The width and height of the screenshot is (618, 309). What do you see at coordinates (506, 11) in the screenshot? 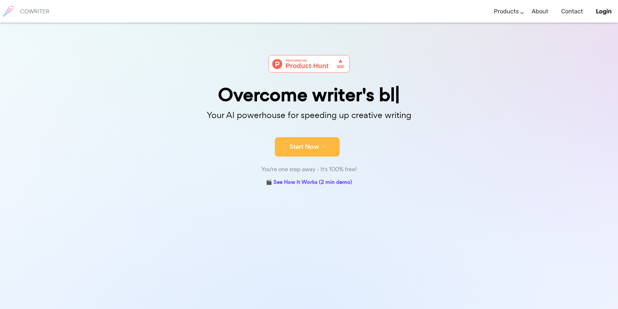
I see `a: Products` at bounding box center [506, 11].